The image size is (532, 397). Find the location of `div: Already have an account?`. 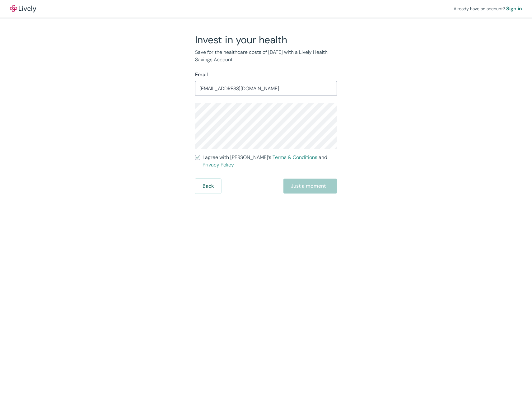

div: Already have an account? is located at coordinates (488, 9).